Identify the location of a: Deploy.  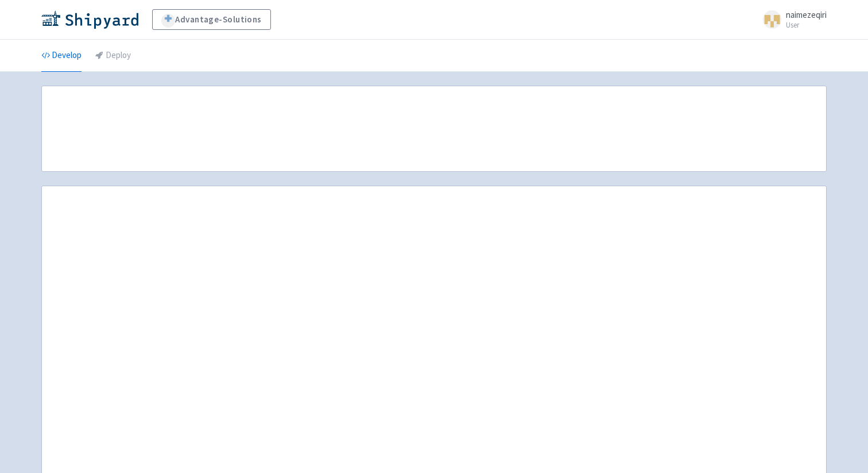
(113, 55).